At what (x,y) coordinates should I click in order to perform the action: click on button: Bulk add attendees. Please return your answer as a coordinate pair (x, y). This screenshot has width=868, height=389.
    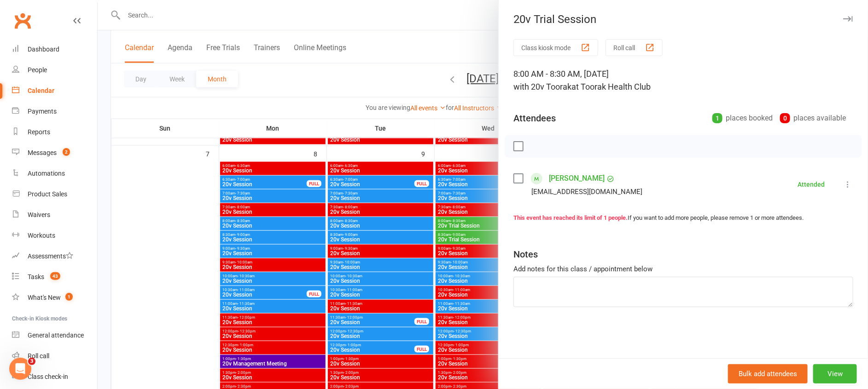
    Looking at the image, I should click on (768, 374).